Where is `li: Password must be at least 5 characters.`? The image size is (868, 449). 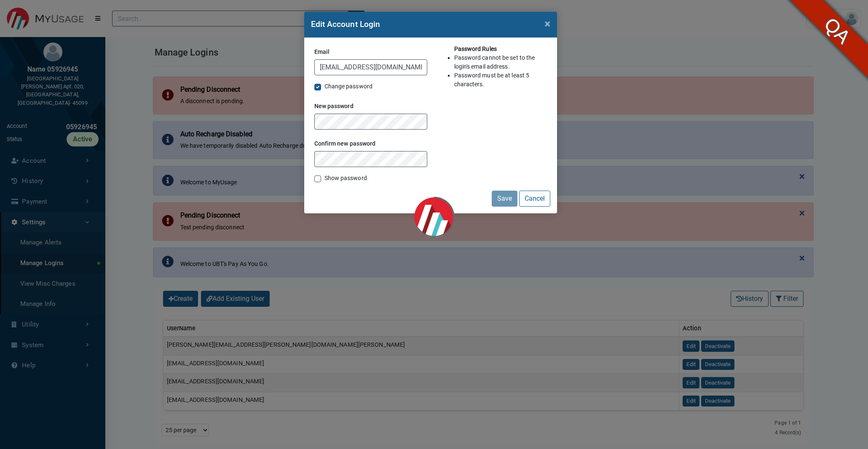
li: Password must be at least 5 characters. is located at coordinates (500, 80).